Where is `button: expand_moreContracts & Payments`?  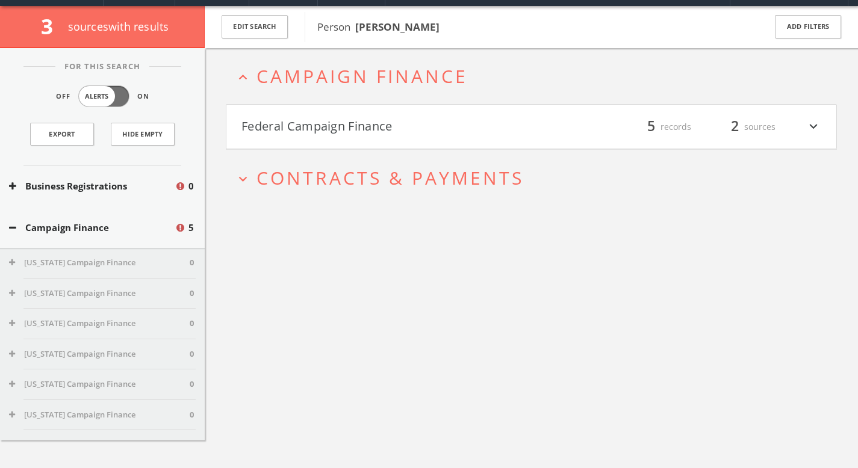
button: expand_moreContracts & Payments is located at coordinates (536, 178).